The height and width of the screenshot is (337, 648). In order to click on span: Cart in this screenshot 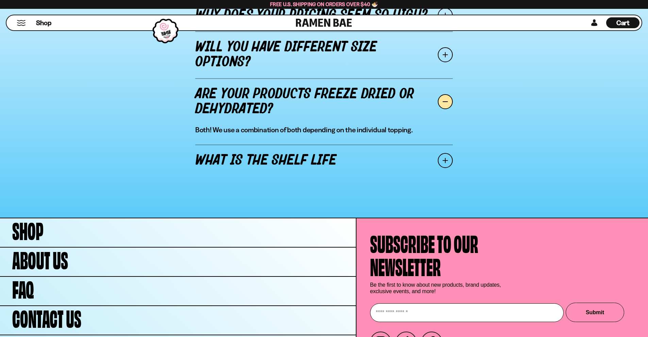, I will do `click(623, 23)`.